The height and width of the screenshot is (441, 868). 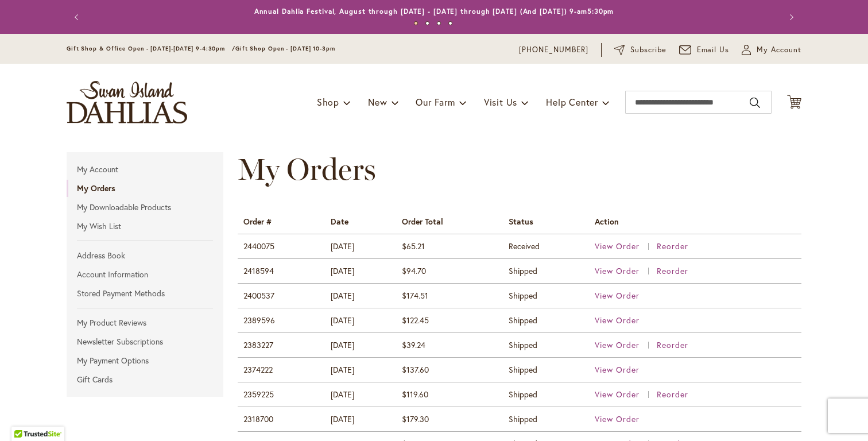 What do you see at coordinates (307, 168) in the screenshot?
I see `span: My Orders` at bounding box center [307, 168].